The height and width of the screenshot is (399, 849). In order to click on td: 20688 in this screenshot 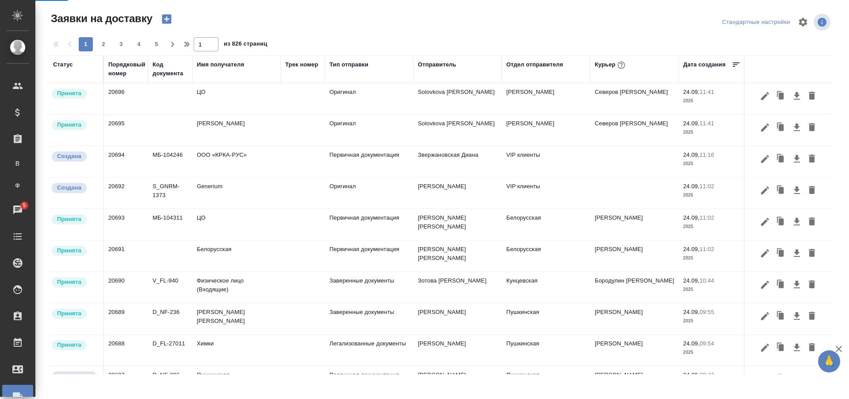, I will do `click(126, 350)`.